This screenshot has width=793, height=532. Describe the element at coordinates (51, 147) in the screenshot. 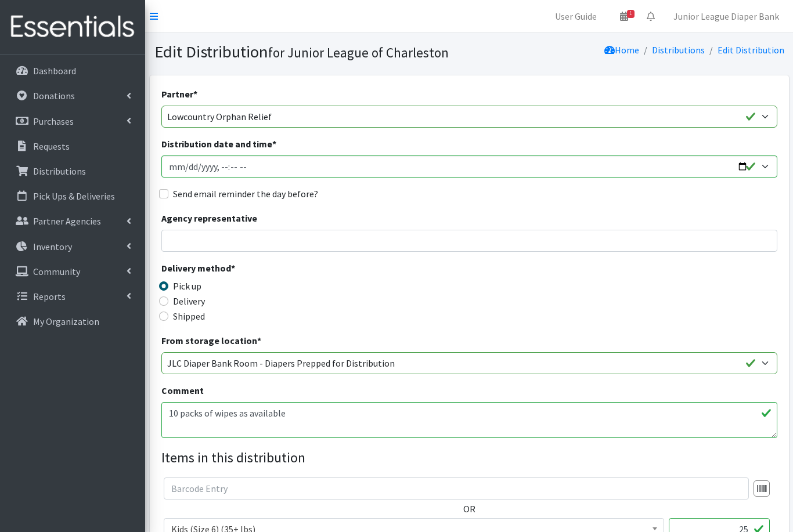

I see `p: Requests` at that location.